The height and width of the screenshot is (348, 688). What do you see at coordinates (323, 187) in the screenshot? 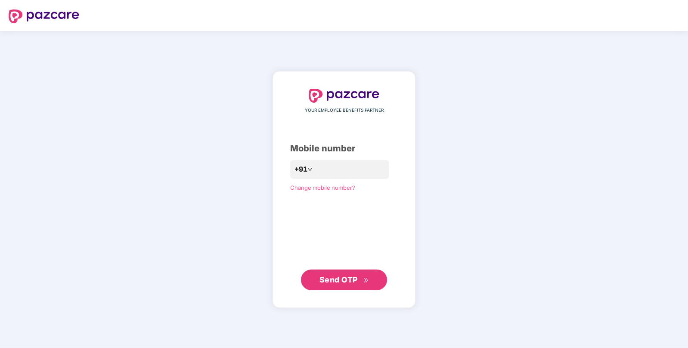
I see `a: Change mobile number?` at bounding box center [323, 187].